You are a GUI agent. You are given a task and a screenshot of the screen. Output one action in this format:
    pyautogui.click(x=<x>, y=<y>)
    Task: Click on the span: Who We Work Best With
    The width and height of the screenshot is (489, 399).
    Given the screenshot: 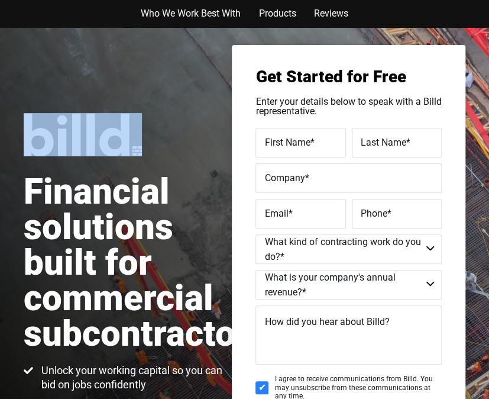 What is the action you would take?
    pyautogui.click(x=190, y=14)
    